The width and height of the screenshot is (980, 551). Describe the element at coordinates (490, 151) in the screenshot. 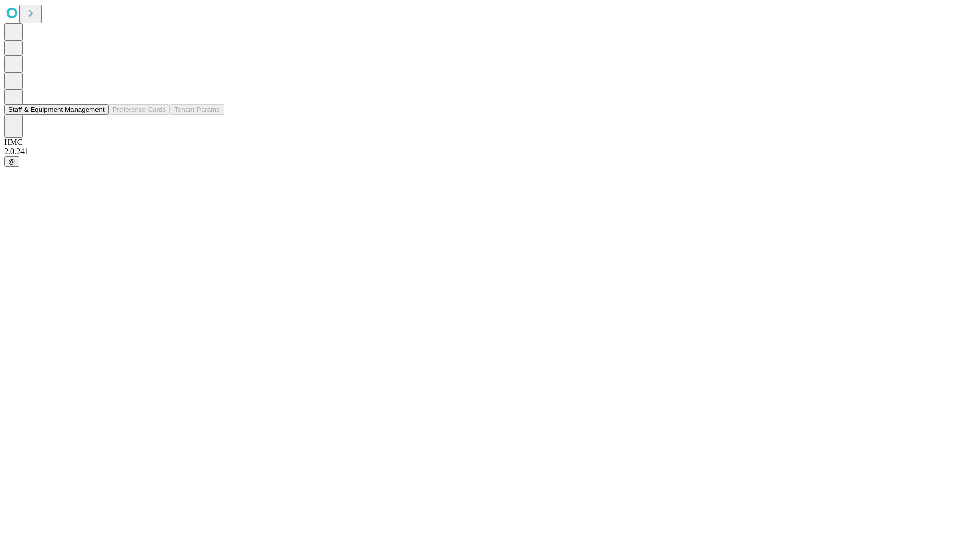

I see `div: 2.0.241` at that location.